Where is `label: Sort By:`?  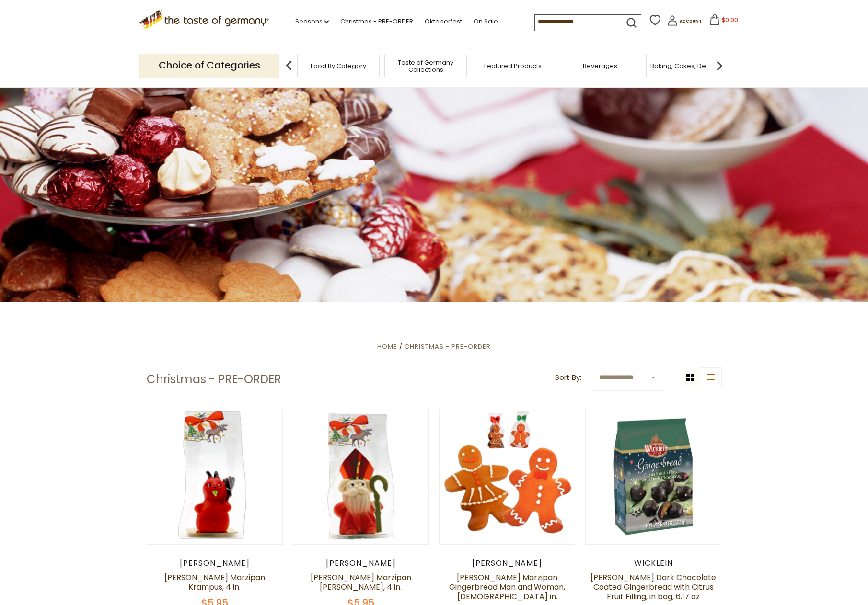
label: Sort By: is located at coordinates (568, 377).